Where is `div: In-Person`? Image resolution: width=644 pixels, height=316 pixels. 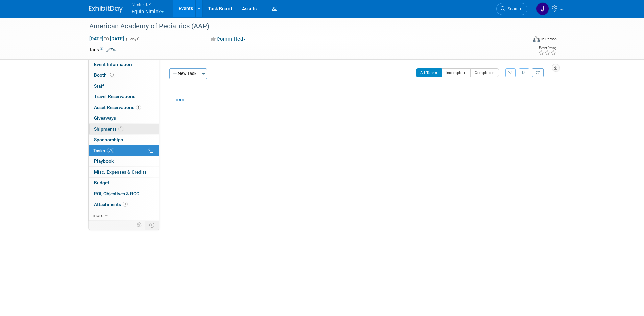
div: In-Person is located at coordinates (549, 39).